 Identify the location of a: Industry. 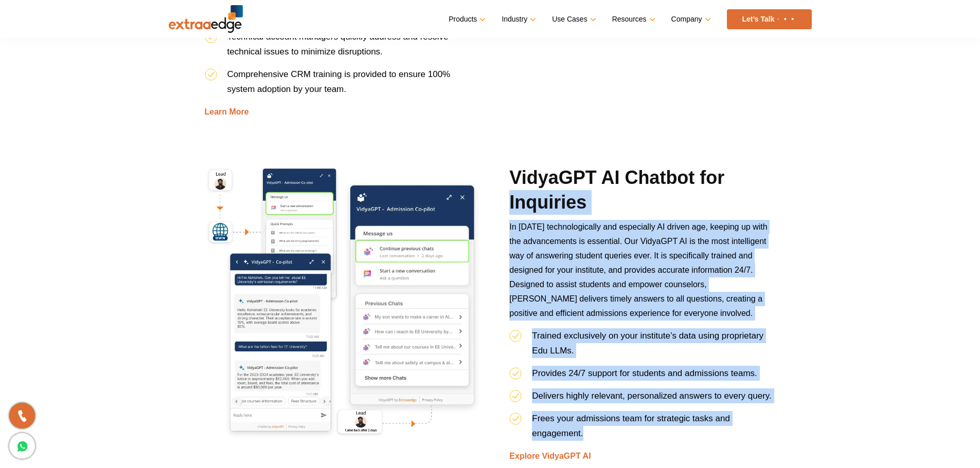
(518, 19).